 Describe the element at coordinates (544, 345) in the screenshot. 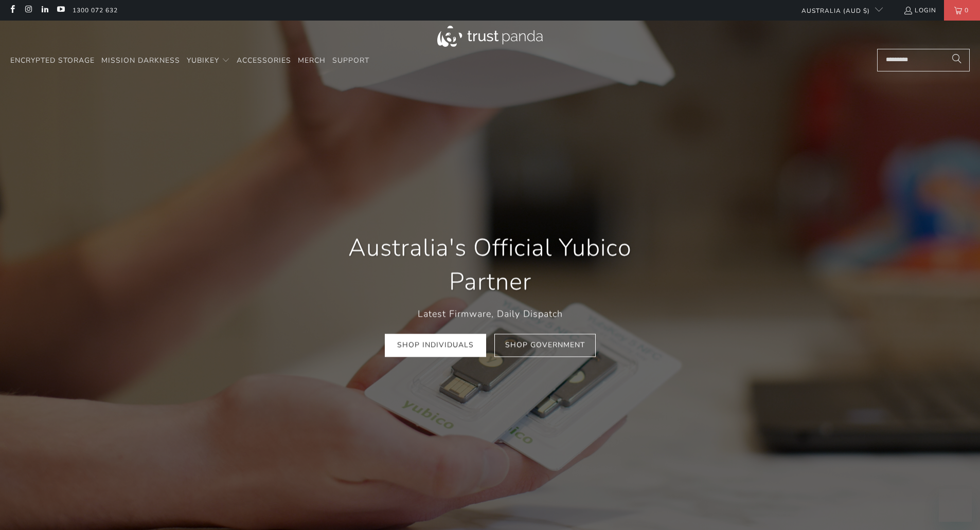

I see `a: Shop Government` at that location.